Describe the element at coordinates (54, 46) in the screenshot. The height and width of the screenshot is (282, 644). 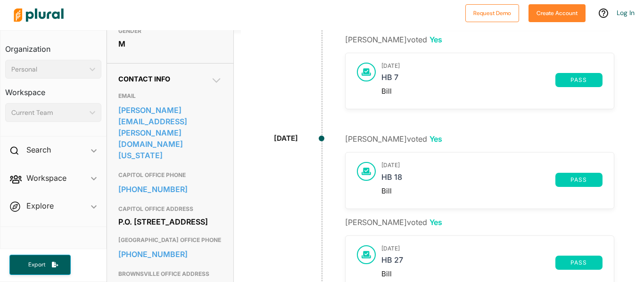
I see `h3: Organization` at that location.